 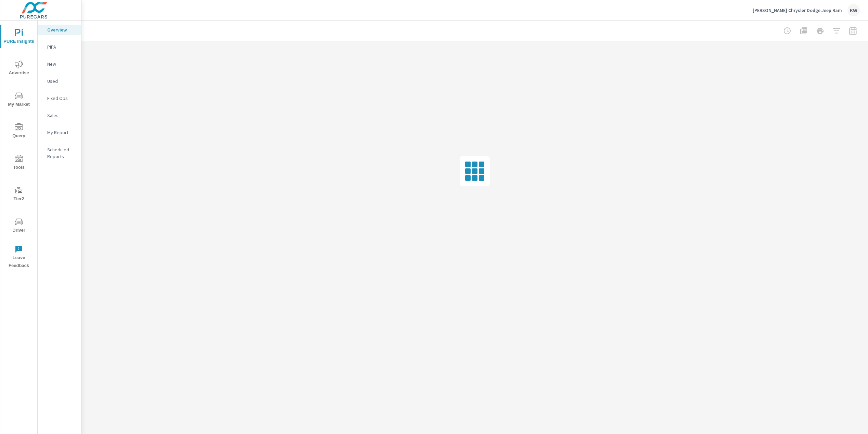 What do you see at coordinates (19, 100) in the screenshot?
I see `span: My Market` at bounding box center [19, 100].